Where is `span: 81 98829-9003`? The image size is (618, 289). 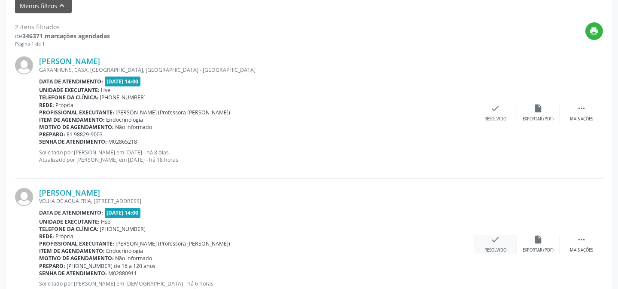
span: 81 98829-9003 is located at coordinates (85, 134).